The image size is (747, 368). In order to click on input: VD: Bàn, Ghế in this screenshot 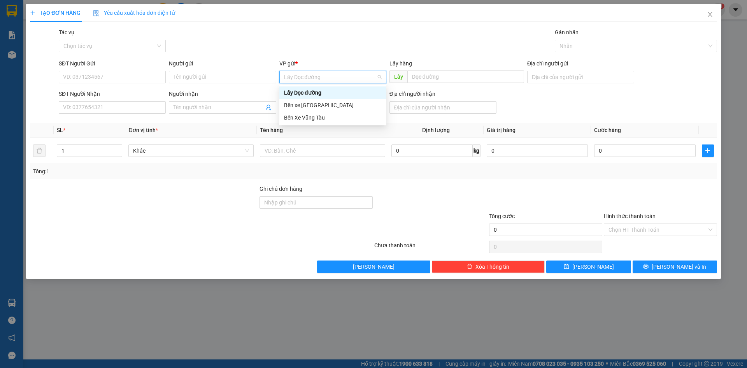, I will do `click(323, 151)`.